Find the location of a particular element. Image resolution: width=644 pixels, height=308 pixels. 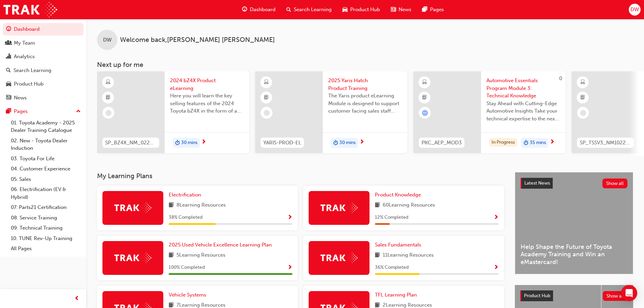

span: YARIS-PROD-EL is located at coordinates (282, 143).